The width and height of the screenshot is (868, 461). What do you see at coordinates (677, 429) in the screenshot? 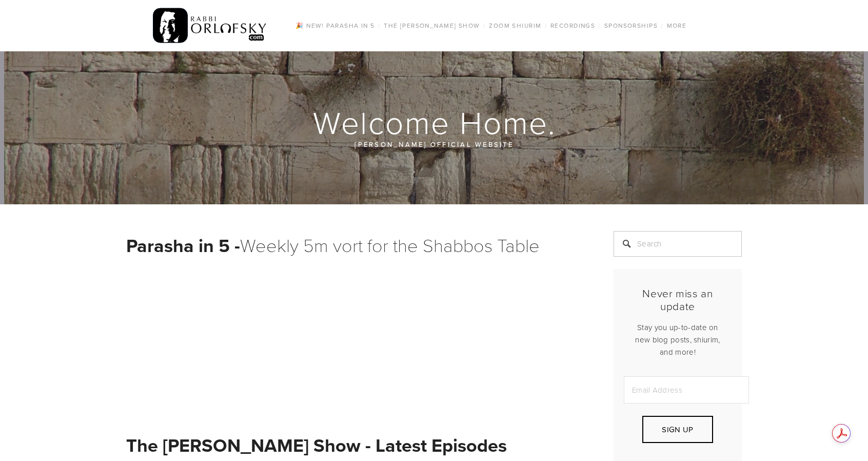
I see `span: Sign Up` at bounding box center [677, 429].